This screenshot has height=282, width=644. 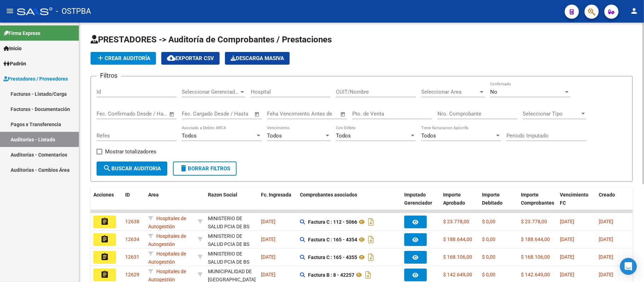 I want to click on span: PRESTADORES -> Auditoría de Comprobantes / Prestaciones, so click(x=211, y=40).